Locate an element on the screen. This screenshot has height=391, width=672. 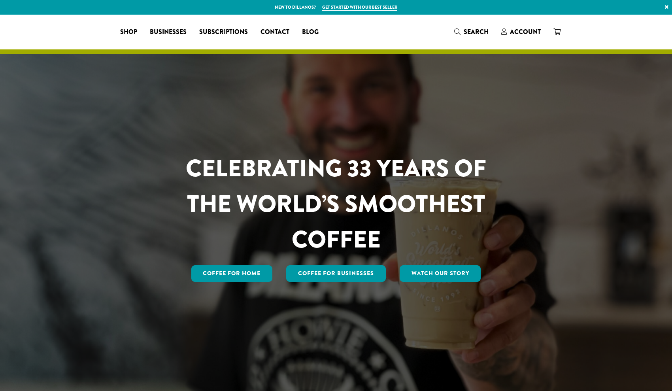
a: Coffee For Businesses is located at coordinates (336, 273).